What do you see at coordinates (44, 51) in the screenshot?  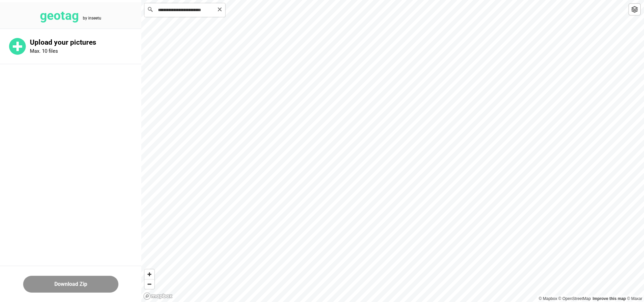 I see `p: Max. 10 files` at bounding box center [44, 51].